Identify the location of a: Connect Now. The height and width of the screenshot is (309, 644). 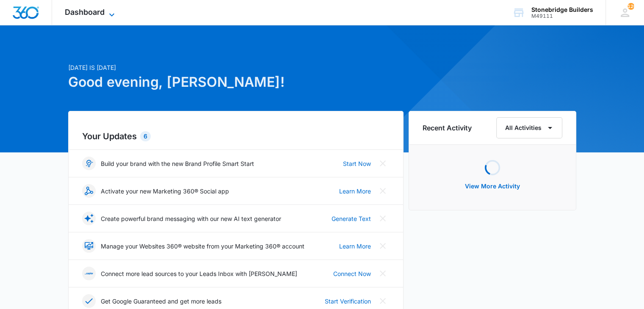
(352, 273).